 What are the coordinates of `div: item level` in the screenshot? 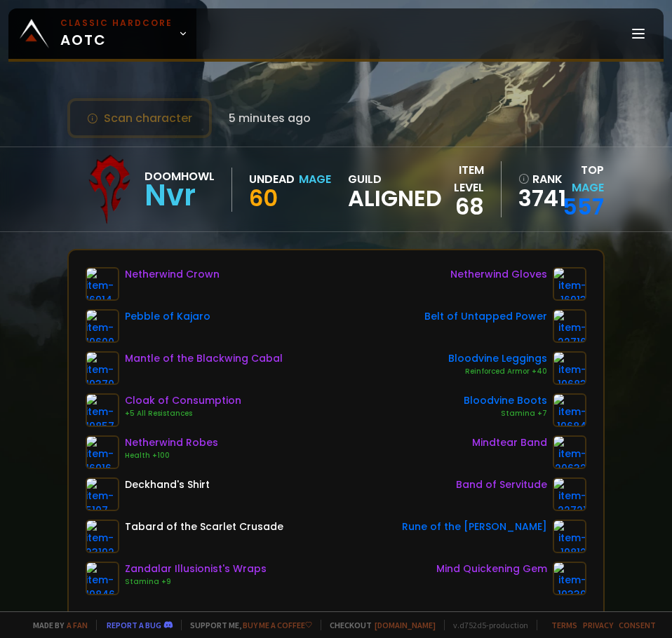 It's located at (463, 179).